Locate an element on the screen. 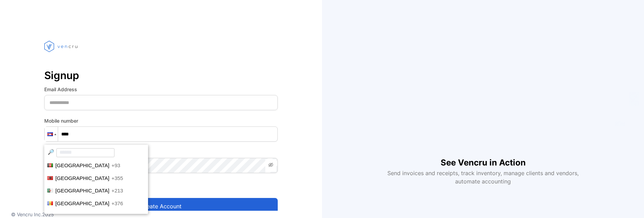 Image resolution: width=644 pixels, height=218 pixels. label: Mobile number is located at coordinates (161, 121).